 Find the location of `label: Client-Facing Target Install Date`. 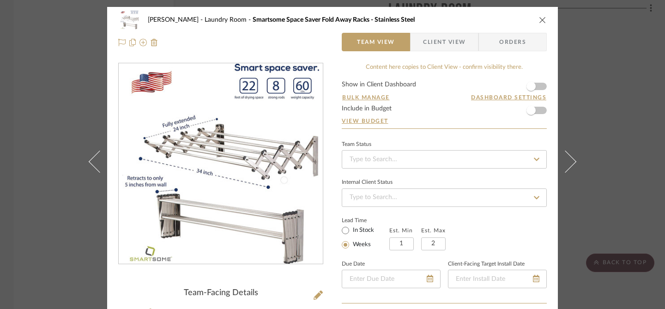

label: Client-Facing Target Install Date is located at coordinates (486, 264).